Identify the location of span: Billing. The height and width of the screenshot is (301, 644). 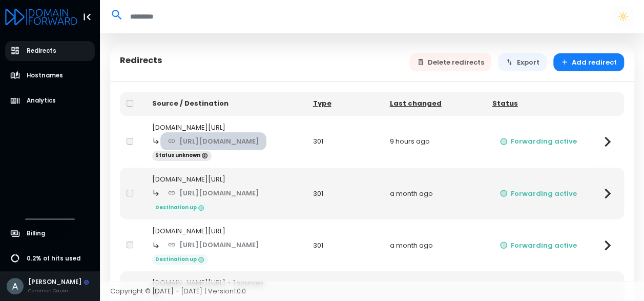
(36, 233).